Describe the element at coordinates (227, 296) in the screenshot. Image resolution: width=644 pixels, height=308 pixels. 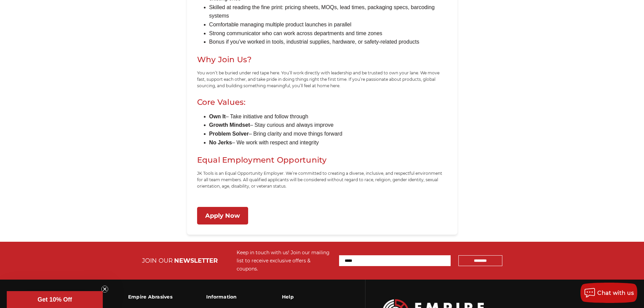
I see `h3: Information` at that location.